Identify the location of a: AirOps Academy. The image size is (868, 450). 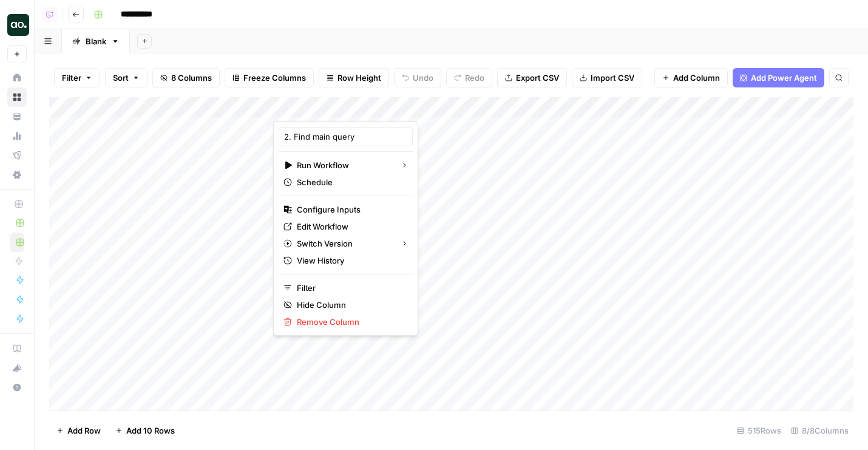
(17, 348).